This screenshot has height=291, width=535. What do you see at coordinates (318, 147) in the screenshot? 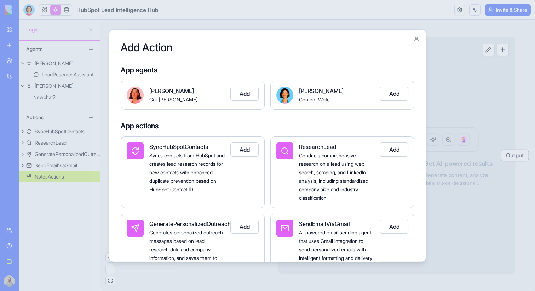
I see `span: ResearchLead` at bounding box center [318, 147].